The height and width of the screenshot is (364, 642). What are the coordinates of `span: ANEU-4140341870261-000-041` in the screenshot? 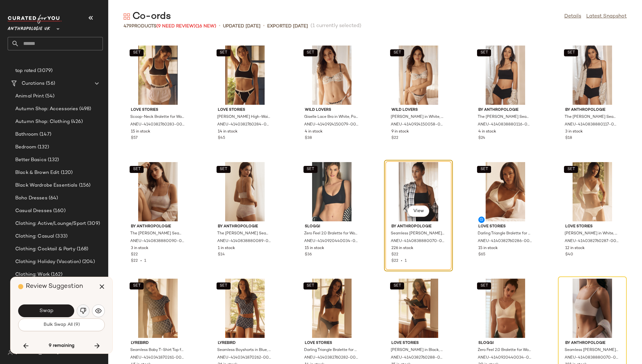 It's located at (157, 358).